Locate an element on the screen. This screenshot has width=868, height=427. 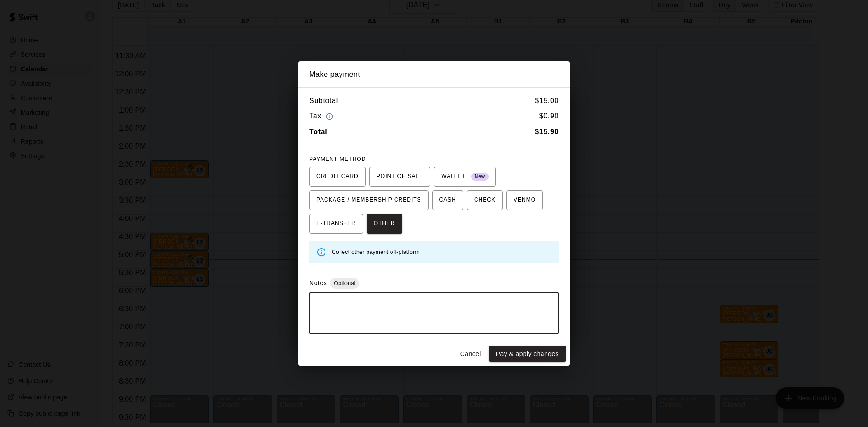
button: E-TRANSFER is located at coordinates (336, 224).